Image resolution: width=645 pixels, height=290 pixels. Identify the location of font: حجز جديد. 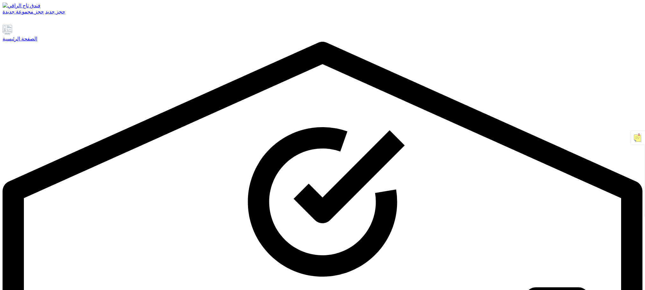
(55, 11).